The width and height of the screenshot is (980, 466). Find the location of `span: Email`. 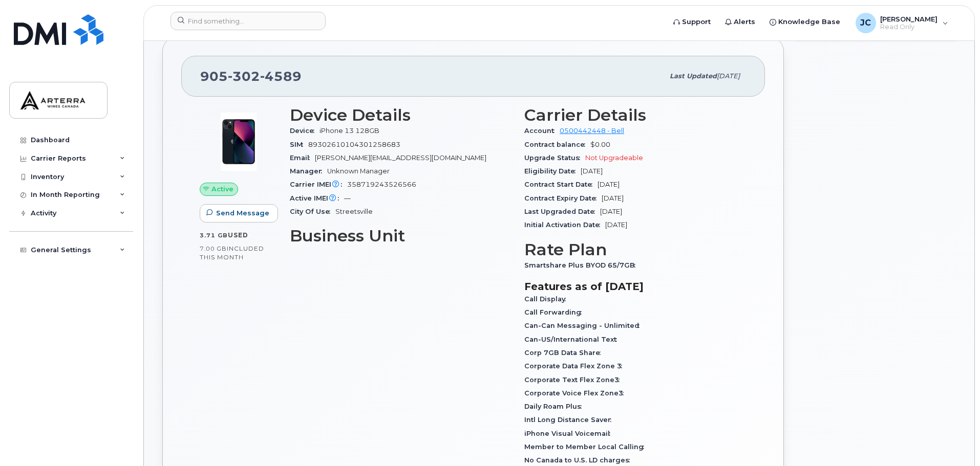

span: Email is located at coordinates (302, 158).